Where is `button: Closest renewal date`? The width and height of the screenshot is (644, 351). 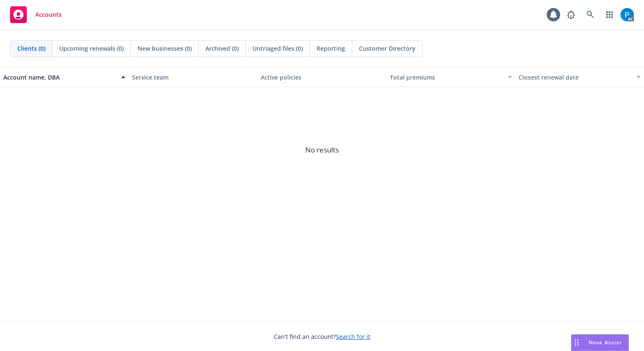 button: Closest renewal date is located at coordinates (579, 77).